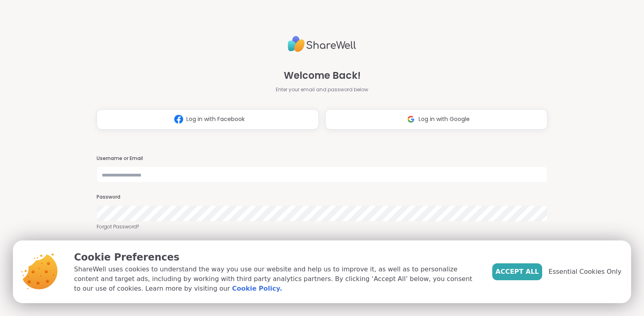  What do you see at coordinates (322, 75) in the screenshot?
I see `span: Welcome Back!` at bounding box center [322, 75].